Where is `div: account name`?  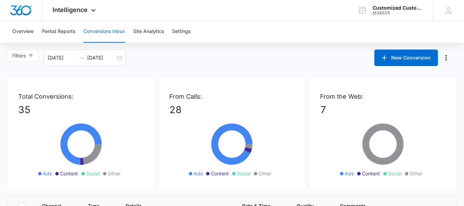
div: account name is located at coordinates (398, 8).